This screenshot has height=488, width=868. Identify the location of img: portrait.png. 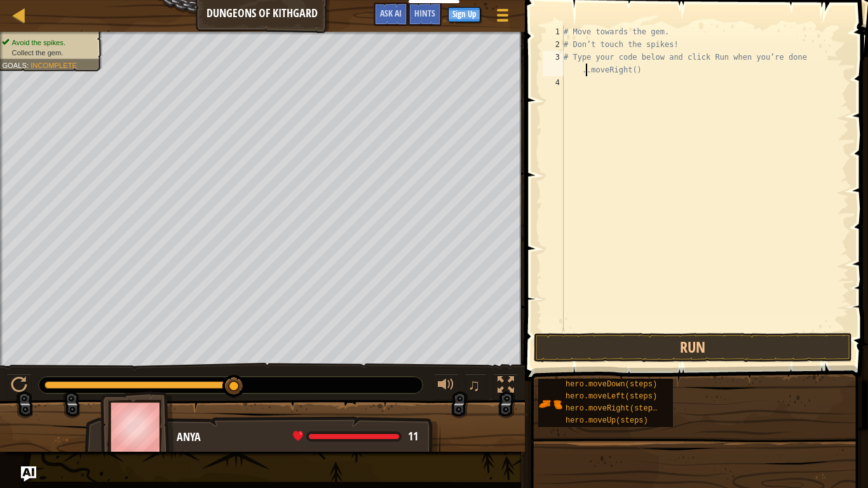
(551, 404).